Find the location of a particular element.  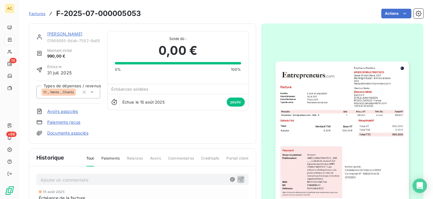

span: 31 juil. 2025 is located at coordinates (59, 72).